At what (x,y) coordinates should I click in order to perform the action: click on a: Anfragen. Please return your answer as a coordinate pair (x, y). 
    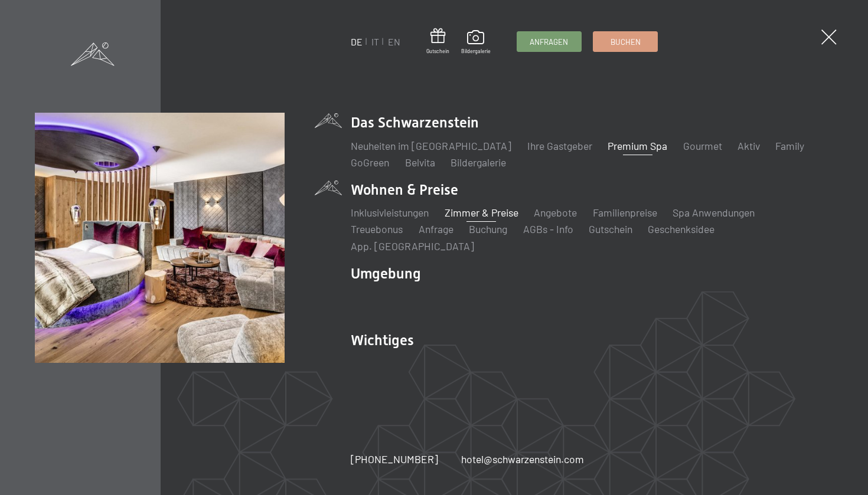
    Looking at the image, I should click on (549, 41).